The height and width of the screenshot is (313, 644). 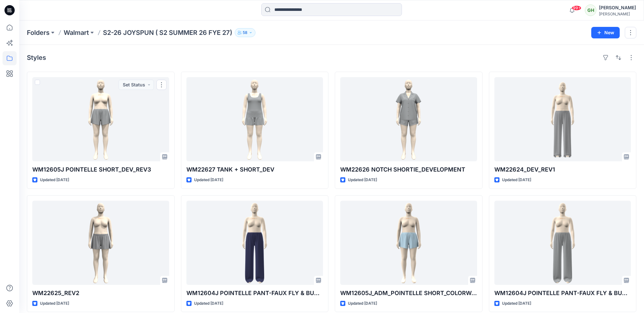 I want to click on a: WM22625_REV2, so click(x=101, y=243).